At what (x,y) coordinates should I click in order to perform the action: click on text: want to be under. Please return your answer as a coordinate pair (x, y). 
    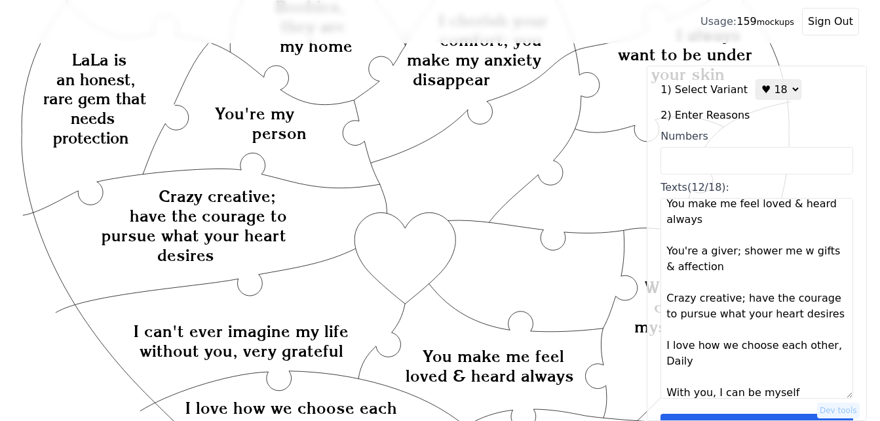
    Looking at the image, I should click on (684, 55).